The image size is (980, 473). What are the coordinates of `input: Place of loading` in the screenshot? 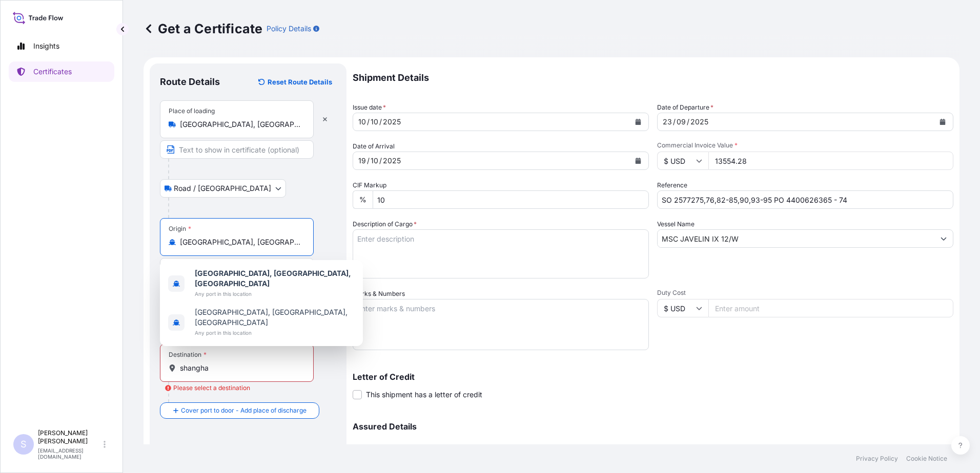 It's located at (240, 124).